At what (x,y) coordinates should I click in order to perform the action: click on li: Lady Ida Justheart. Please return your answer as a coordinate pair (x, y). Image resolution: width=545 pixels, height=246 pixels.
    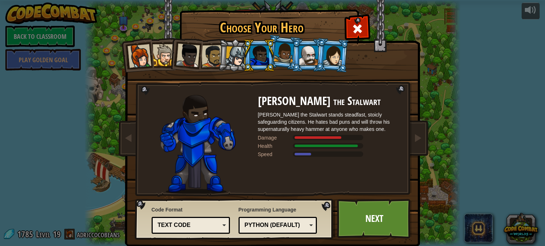
    Looking at the image, I should click on (186, 54).